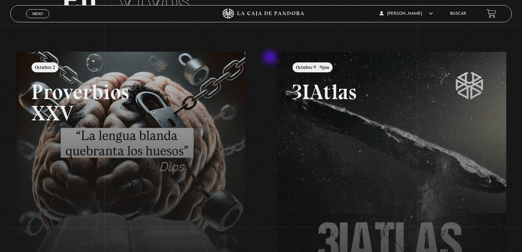 Image resolution: width=522 pixels, height=252 pixels. What do you see at coordinates (491, 13) in the screenshot?
I see `a: View your shopping cart` at bounding box center [491, 13].